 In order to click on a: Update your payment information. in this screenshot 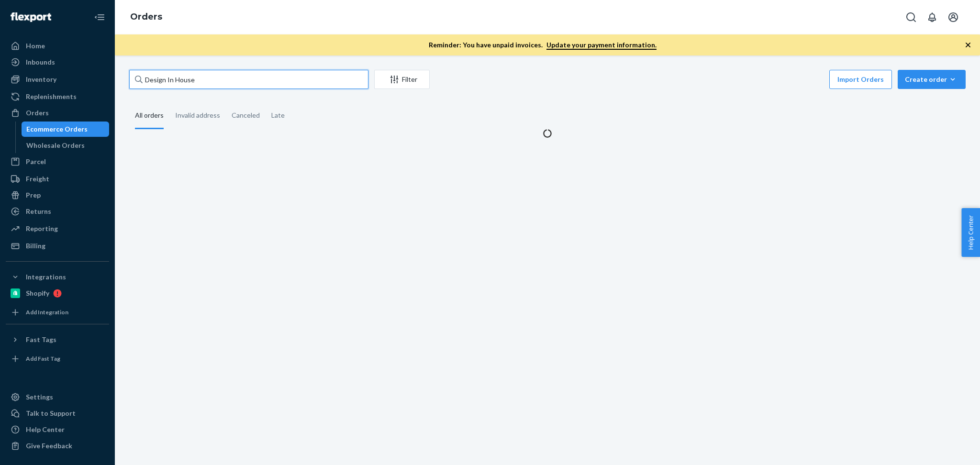, I will do `click(601, 45)`.